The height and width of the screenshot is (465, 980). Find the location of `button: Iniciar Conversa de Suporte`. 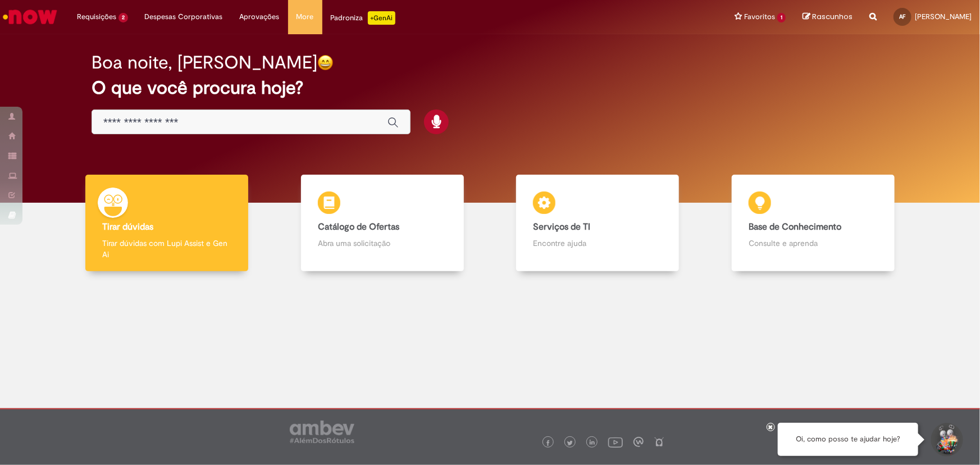

button: Iniciar Conversa de Suporte is located at coordinates (946, 439).